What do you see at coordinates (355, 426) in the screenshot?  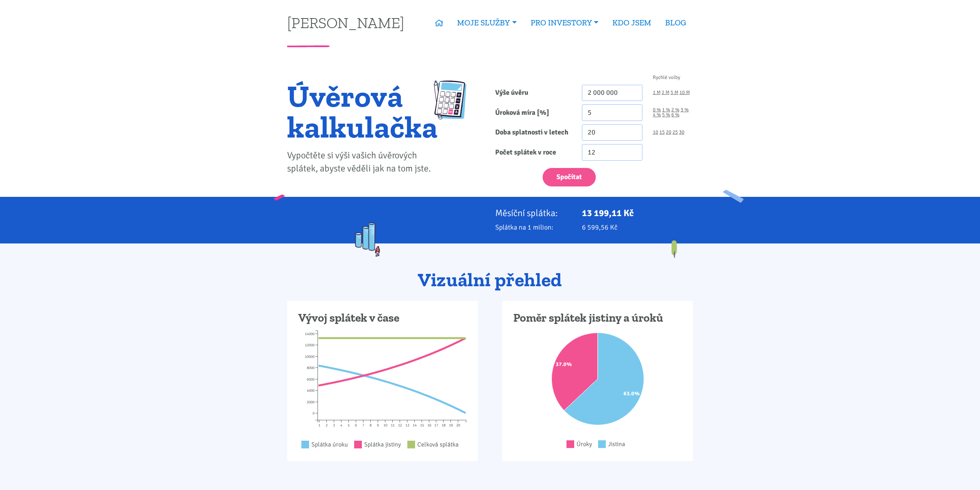 I see `tspan: 6` at bounding box center [355, 426].